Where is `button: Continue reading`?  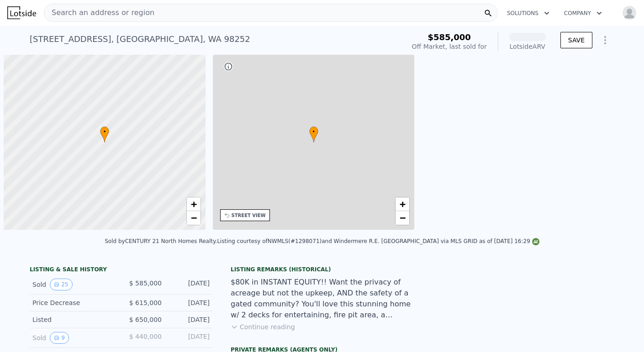
button: Continue reading is located at coordinates (263, 327).